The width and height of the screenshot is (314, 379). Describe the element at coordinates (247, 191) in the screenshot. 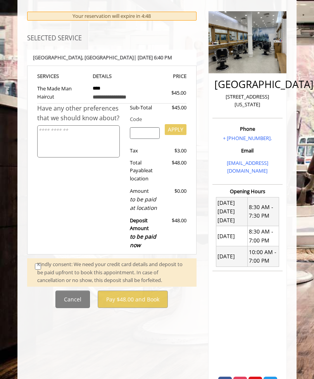

I see `h3: Opening Hours` at that location.